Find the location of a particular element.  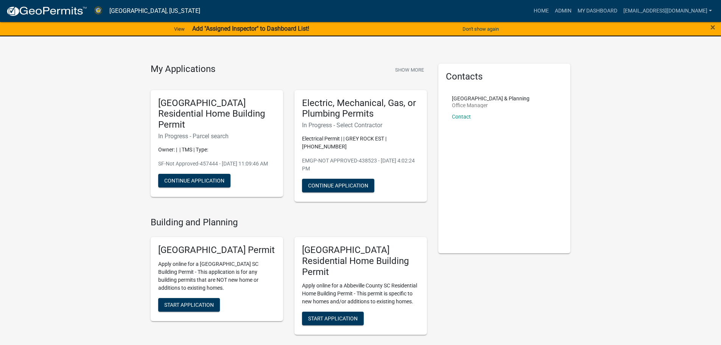

a: Contact is located at coordinates (462, 117).